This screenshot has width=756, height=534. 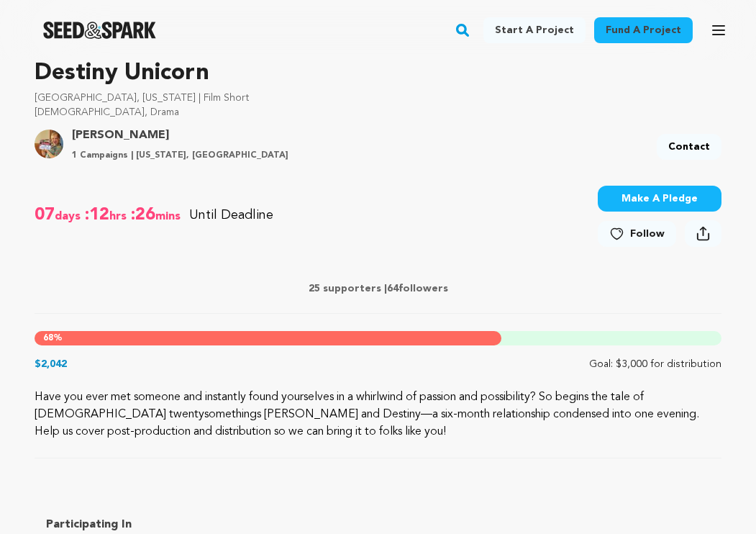 What do you see at coordinates (393, 288) in the screenshot?
I see `span: 64` at bounding box center [393, 288].